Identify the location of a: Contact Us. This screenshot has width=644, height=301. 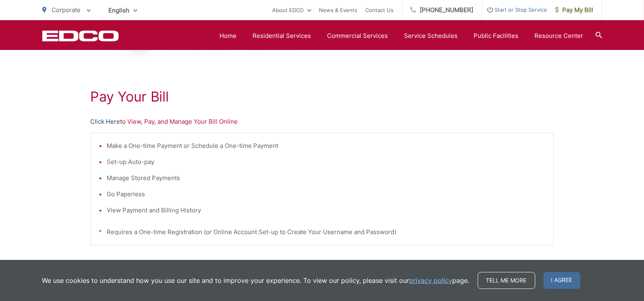
(380, 10).